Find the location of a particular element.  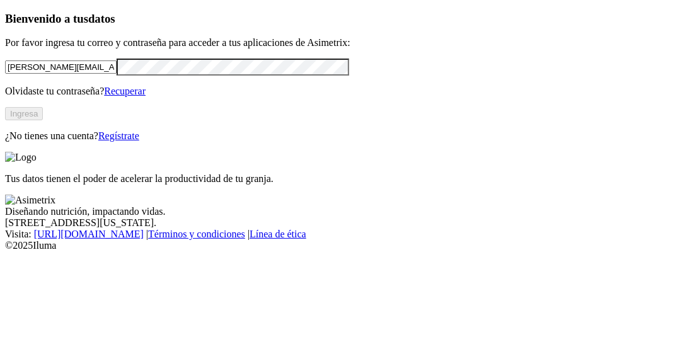

a: Términos y condiciones is located at coordinates (197, 234).